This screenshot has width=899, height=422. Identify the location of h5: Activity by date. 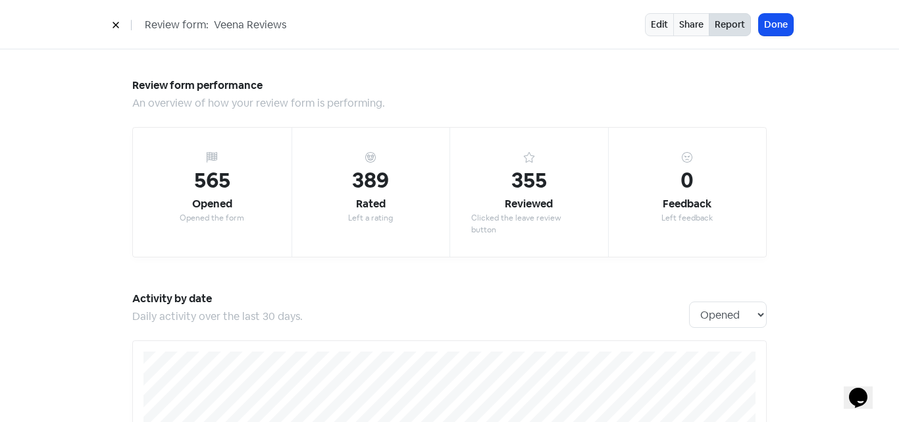
(411, 299).